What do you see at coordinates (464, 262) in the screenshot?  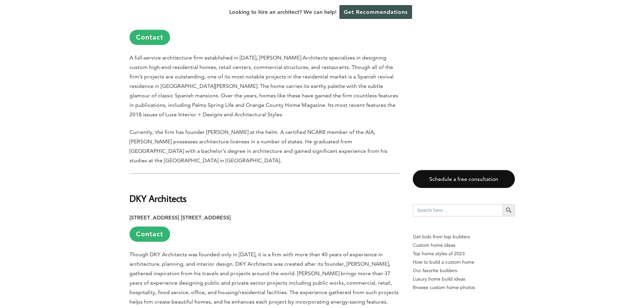 I see `p: How to build a custom home` at bounding box center [464, 262].